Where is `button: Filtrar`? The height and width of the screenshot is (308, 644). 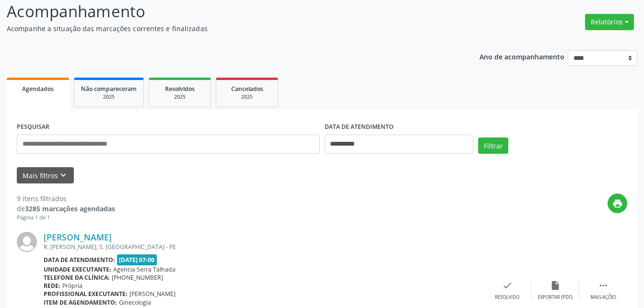 button: Filtrar is located at coordinates (493, 146).